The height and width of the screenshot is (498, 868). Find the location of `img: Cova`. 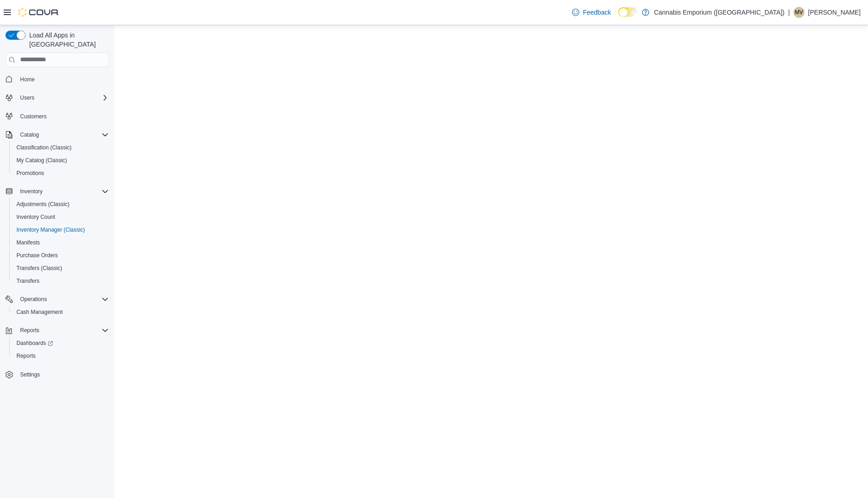

img: Cova is located at coordinates (39, 12).